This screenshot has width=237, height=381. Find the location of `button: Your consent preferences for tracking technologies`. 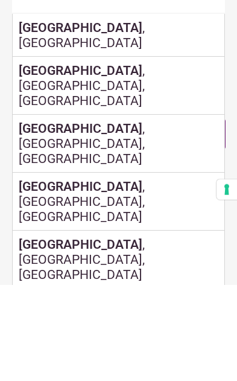

button: Your consent preferences for tracking technologies is located at coordinates (227, 285).